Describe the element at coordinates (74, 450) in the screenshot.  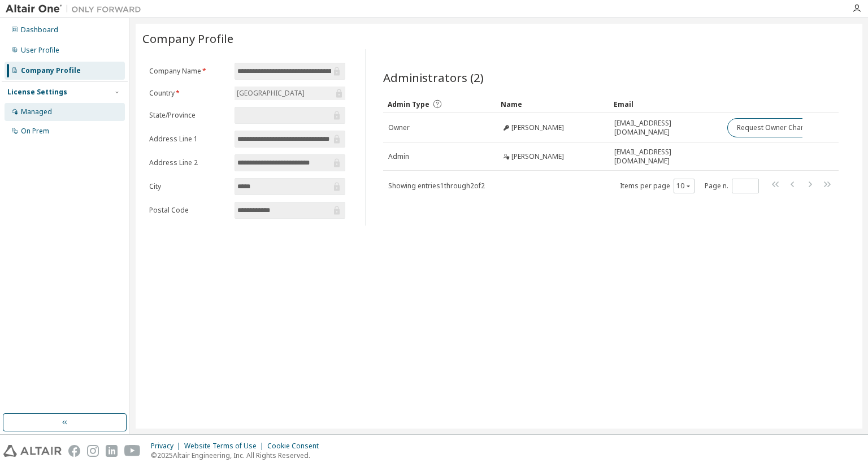
I see `img: facebook.svg` at that location.